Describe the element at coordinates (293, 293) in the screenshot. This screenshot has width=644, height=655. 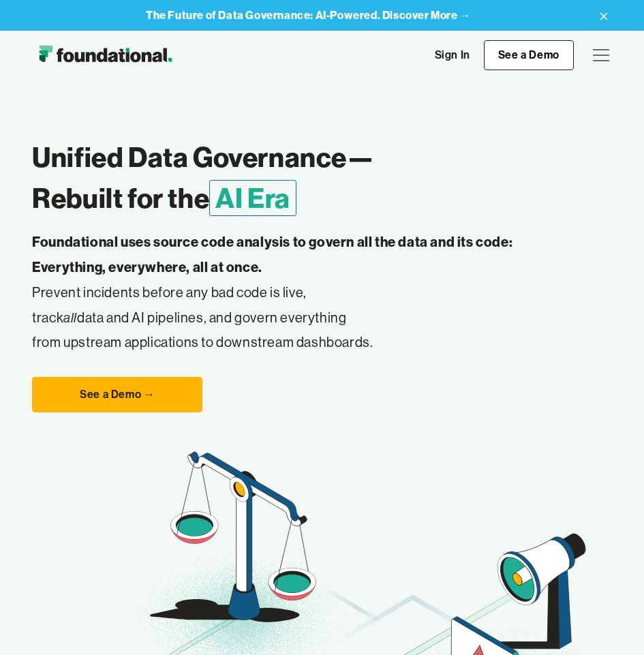
I see `p: Prevent incidents before any bad code is live, track data and AI pipelines, and govern everything...` at that location.